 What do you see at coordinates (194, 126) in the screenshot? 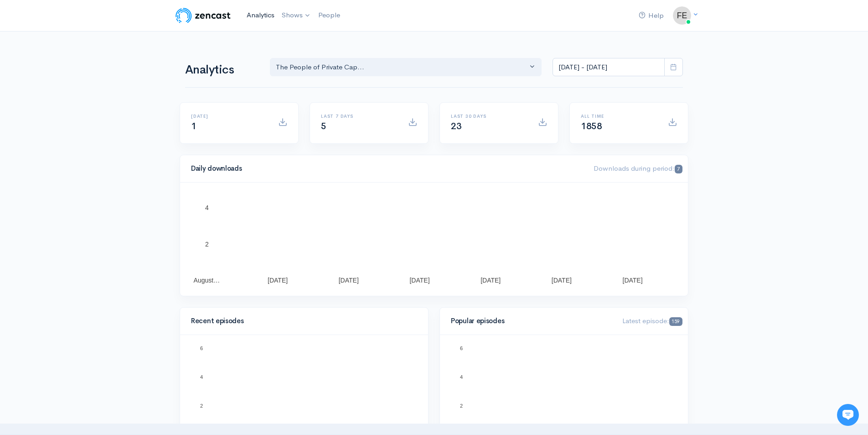
I see `span: 1` at bounding box center [194, 126].